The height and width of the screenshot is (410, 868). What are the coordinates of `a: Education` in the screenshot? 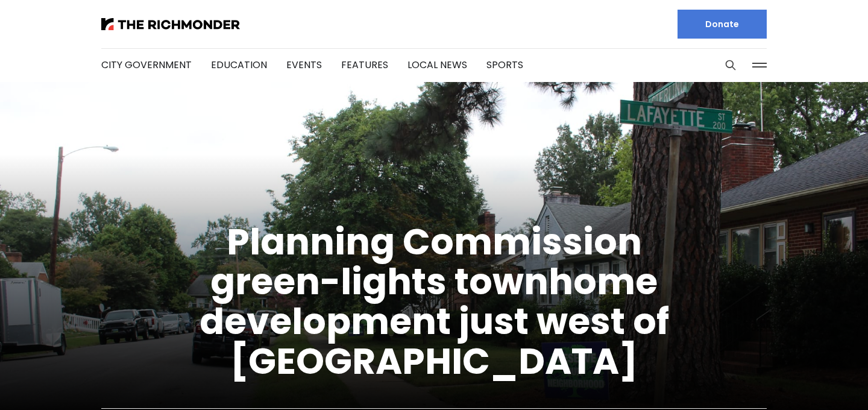 It's located at (238, 65).